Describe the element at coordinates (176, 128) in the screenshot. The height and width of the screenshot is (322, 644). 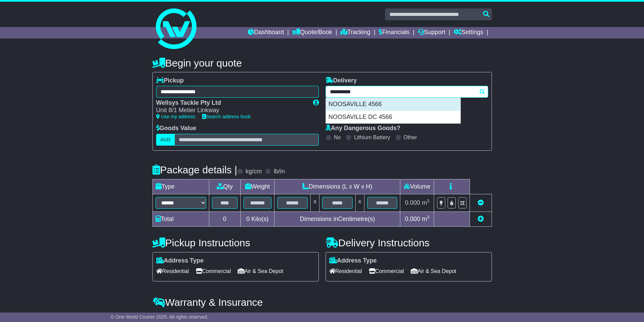
I see `label: Goods Value` at that location.